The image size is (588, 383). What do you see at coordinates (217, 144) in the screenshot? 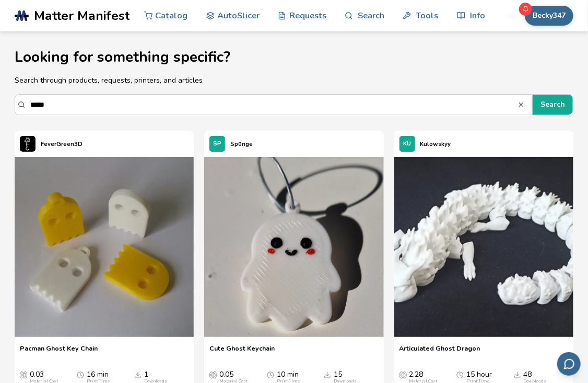
I see `span: SP` at bounding box center [217, 144].